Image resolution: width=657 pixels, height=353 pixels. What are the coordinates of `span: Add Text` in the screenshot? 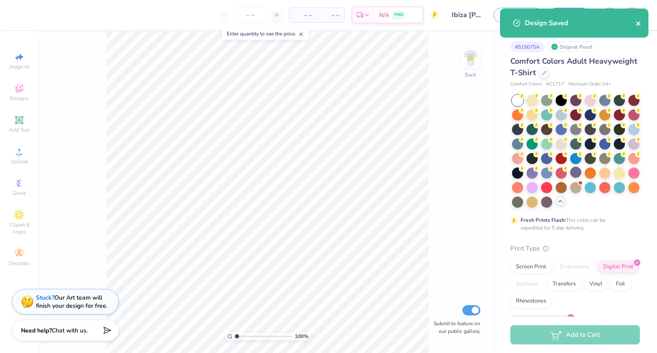 It's located at (19, 130).